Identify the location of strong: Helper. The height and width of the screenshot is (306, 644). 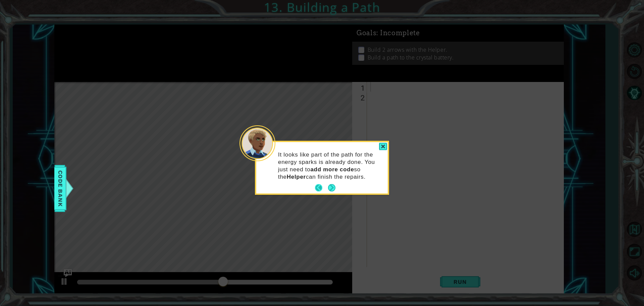
(296, 176).